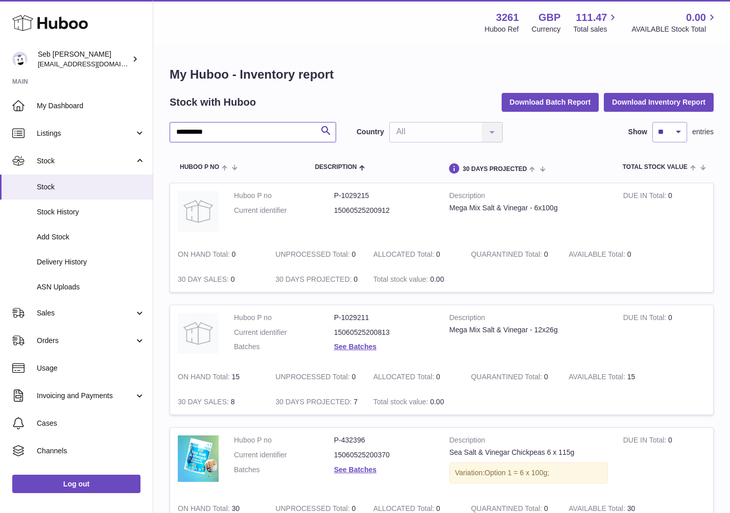 The image size is (730, 513). I want to click on span: Orders, so click(85, 341).